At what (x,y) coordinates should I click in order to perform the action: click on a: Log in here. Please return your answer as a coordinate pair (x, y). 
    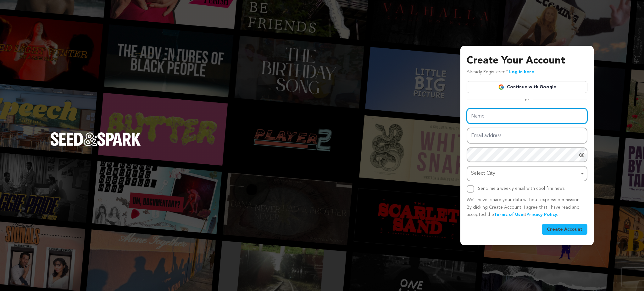
    Looking at the image, I should click on (521, 72).